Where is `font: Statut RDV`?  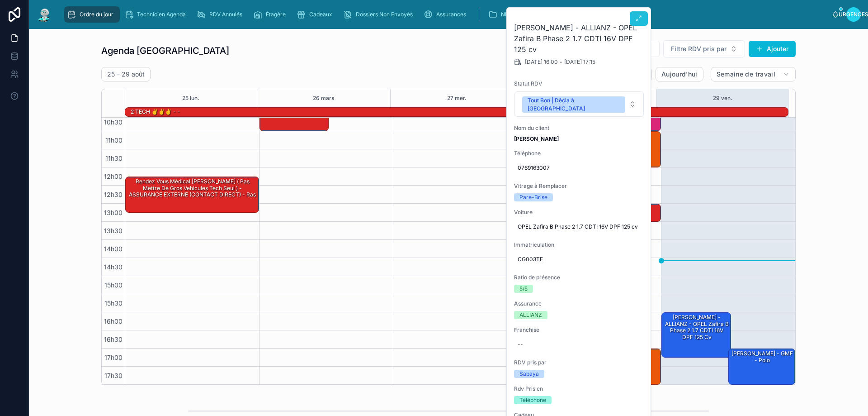
font: Statut RDV is located at coordinates (528, 83).